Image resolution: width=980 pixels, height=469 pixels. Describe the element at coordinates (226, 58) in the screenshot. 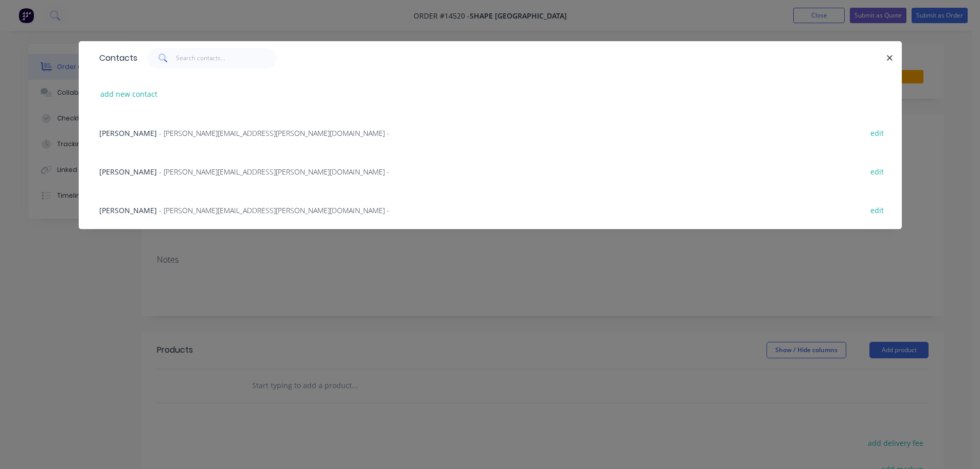

I see `input: Search contacts...` at that location.